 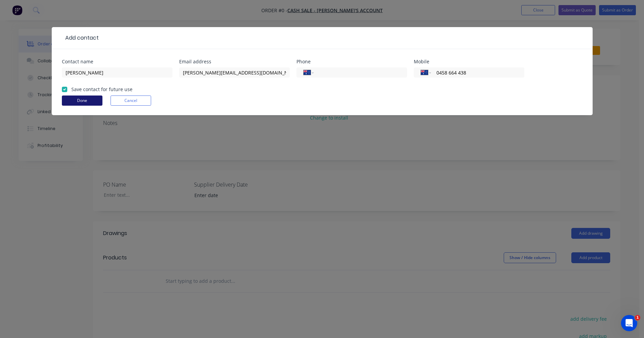 What do you see at coordinates (352, 62) in the screenshot?
I see `div: Phone` at bounding box center [352, 62].